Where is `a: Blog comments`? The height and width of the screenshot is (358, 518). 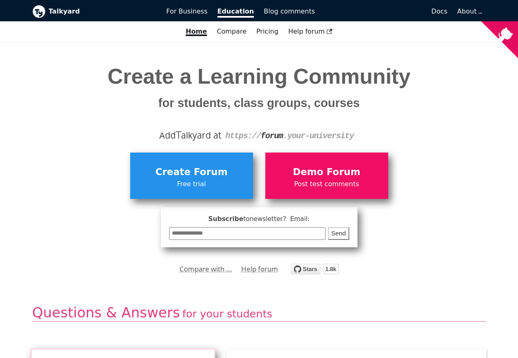 a: Blog comments is located at coordinates (289, 11).